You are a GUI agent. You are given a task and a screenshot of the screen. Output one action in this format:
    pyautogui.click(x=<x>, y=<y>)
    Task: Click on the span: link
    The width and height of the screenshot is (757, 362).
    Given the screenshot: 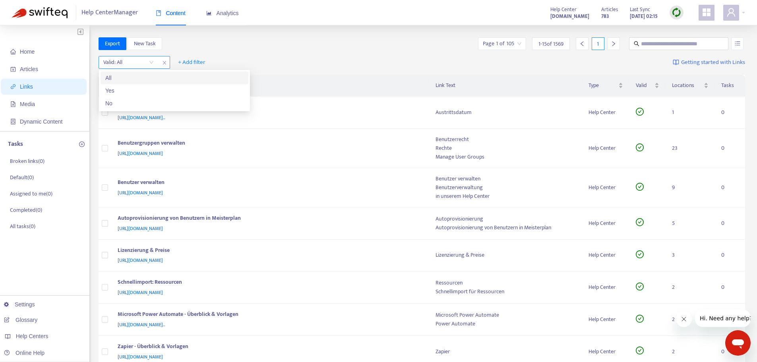 What is the action you would take?
    pyautogui.click(x=13, y=87)
    